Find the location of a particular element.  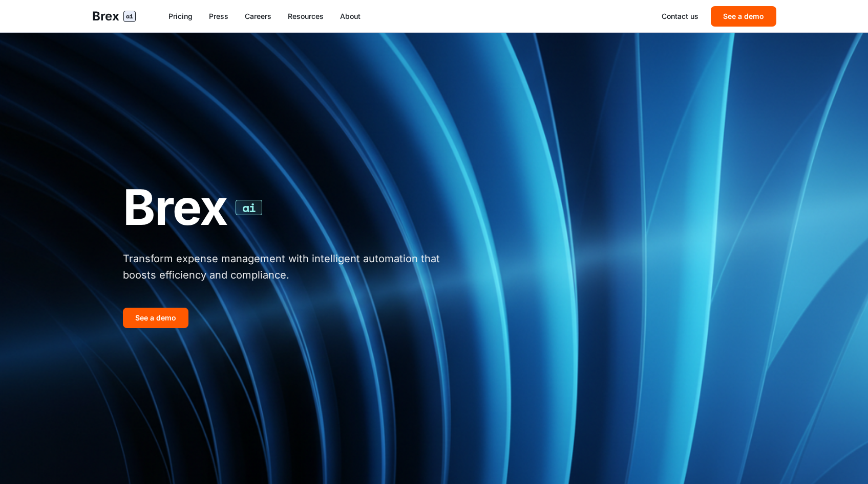

a: About is located at coordinates (351, 17).